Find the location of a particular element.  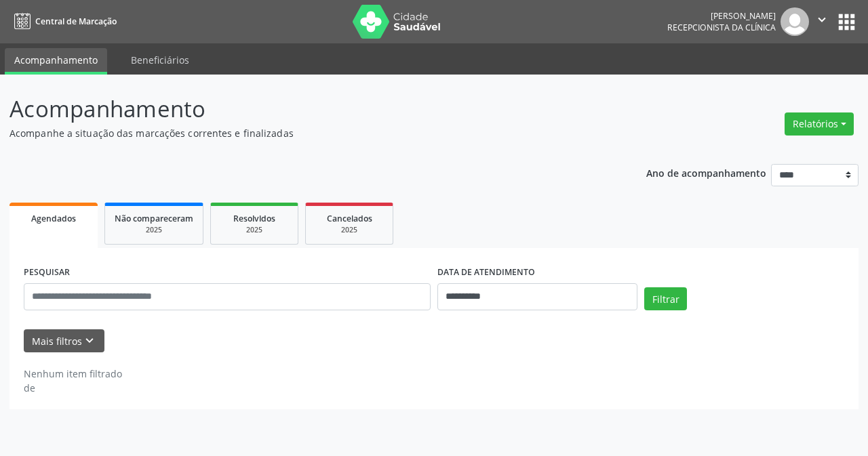

span: Cancelados is located at coordinates (349, 218).